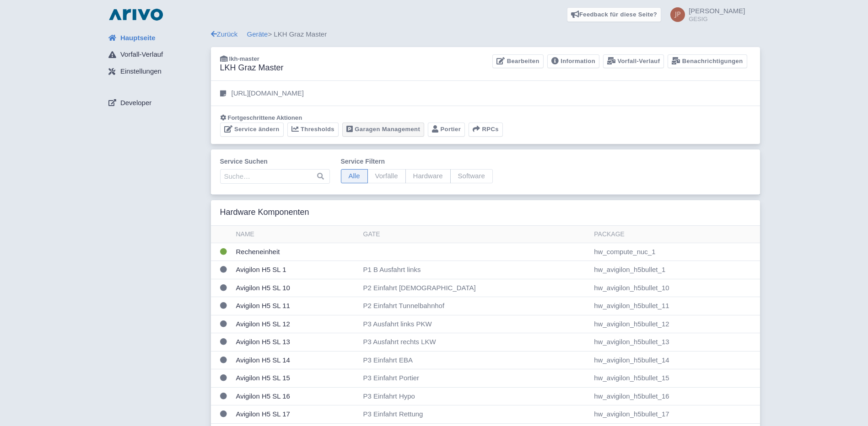 This screenshot has width=868, height=426. I want to click on span: lkh-master, so click(245, 58).